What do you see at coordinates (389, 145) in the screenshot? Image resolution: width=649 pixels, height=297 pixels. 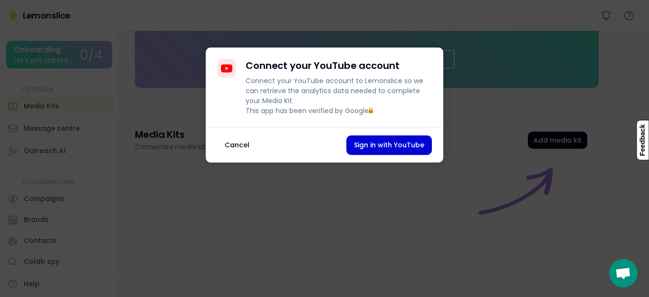 I see `button: Sign in with YouTube` at bounding box center [389, 145].